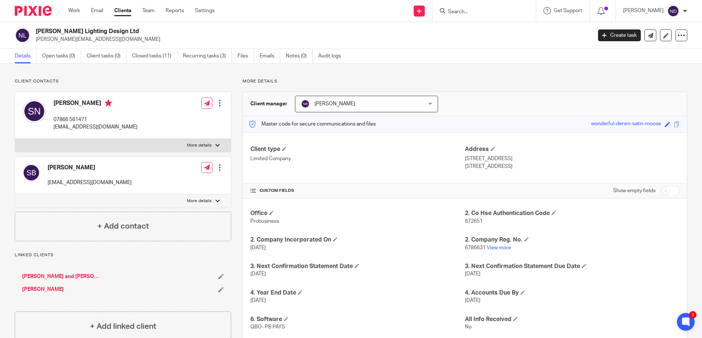 The image size is (702, 338). Describe the element at coordinates (123, 327) in the screenshot. I see `h4: + Add linked client` at that location.